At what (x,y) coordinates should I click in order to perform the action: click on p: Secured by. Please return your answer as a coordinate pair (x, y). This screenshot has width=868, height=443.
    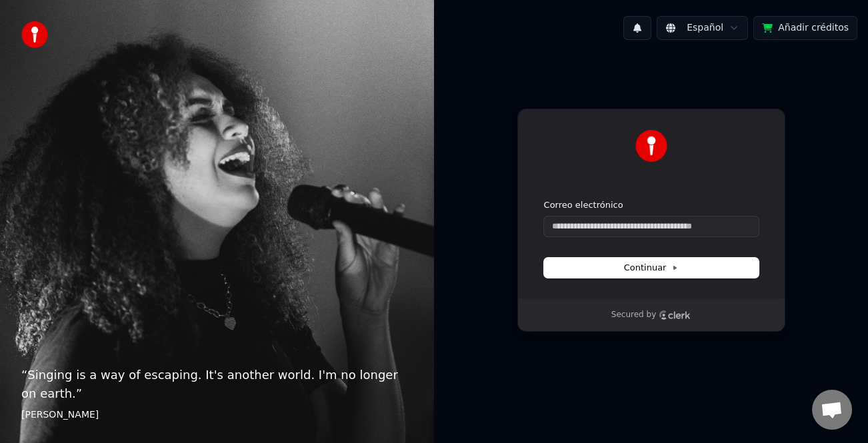
    Looking at the image, I should click on (634, 315).